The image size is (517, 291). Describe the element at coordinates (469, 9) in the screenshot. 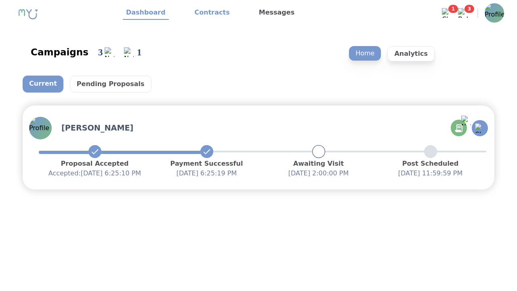

I see `span: 3` at that location.